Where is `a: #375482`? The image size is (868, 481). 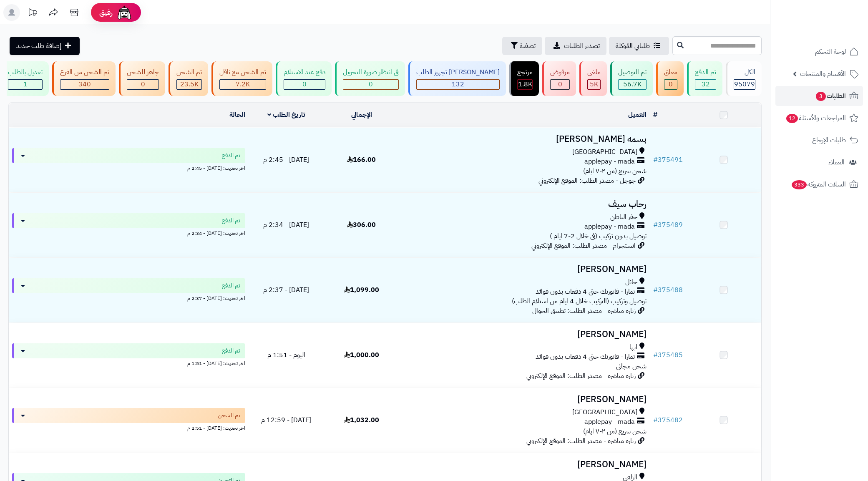
a: #375482 is located at coordinates (667, 419).